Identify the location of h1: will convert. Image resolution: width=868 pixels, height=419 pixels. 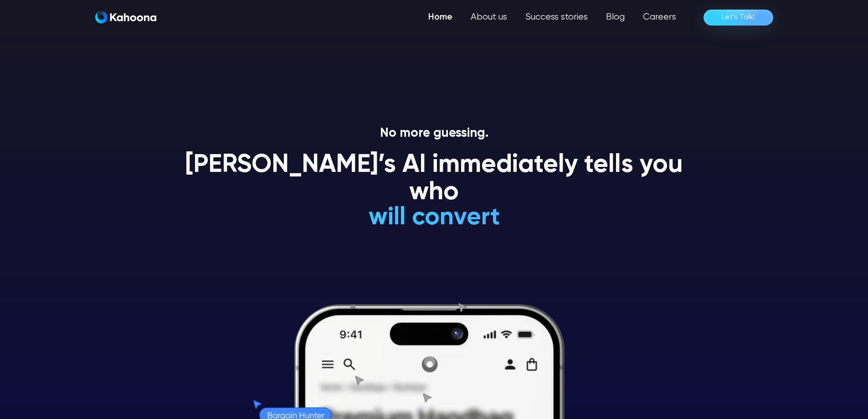
(434, 217).